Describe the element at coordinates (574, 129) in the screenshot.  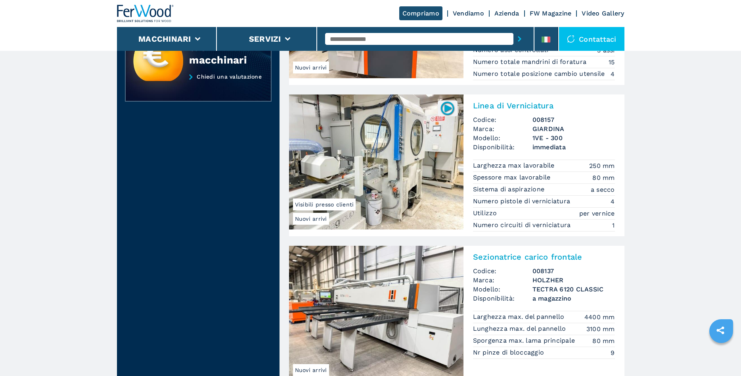
I see `h3: GIARDINA` at that location.